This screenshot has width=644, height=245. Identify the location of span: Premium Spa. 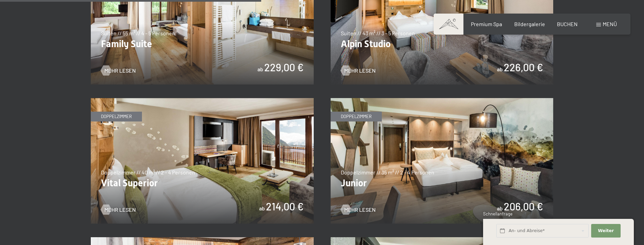
(487, 24).